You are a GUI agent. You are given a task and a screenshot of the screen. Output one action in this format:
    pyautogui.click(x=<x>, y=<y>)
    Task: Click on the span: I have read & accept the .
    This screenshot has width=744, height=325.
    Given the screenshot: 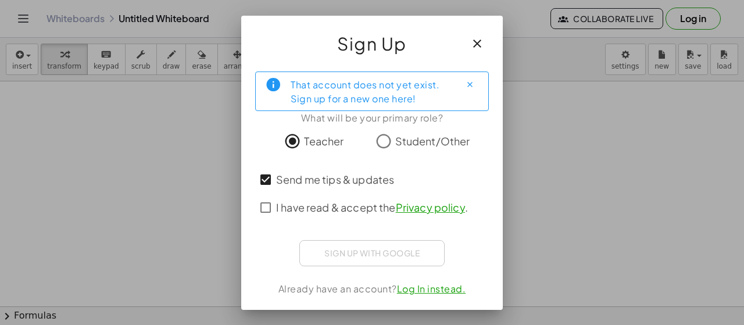 What is the action you would take?
    pyautogui.click(x=372, y=207)
    